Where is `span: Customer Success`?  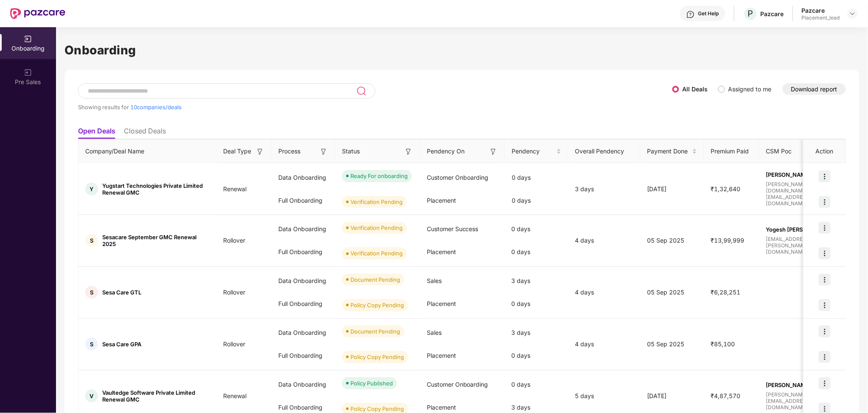
span: Customer Success is located at coordinates (453, 228).